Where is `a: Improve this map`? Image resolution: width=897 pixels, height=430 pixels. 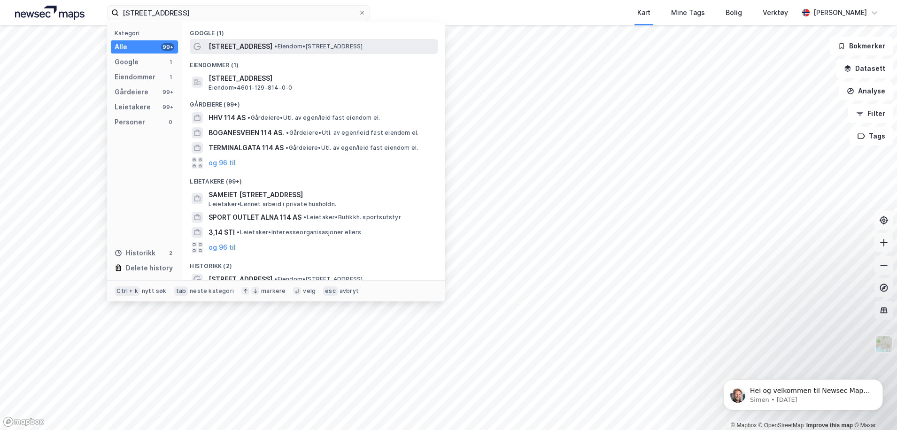
a: Improve this map is located at coordinates (829, 425).